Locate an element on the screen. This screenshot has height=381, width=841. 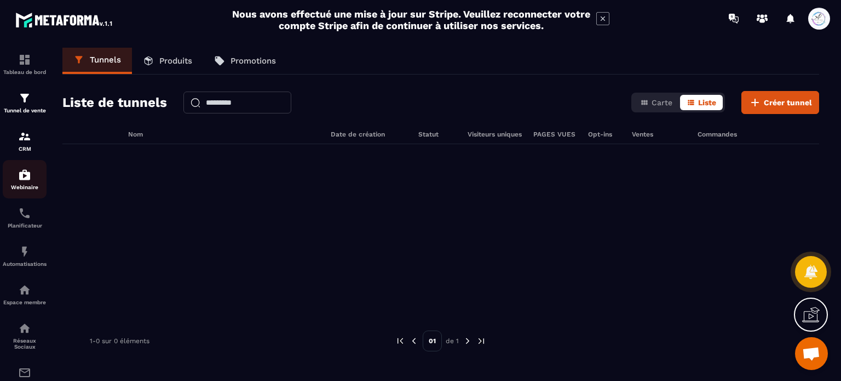
h6: Statut is located at coordinates (438, 134).